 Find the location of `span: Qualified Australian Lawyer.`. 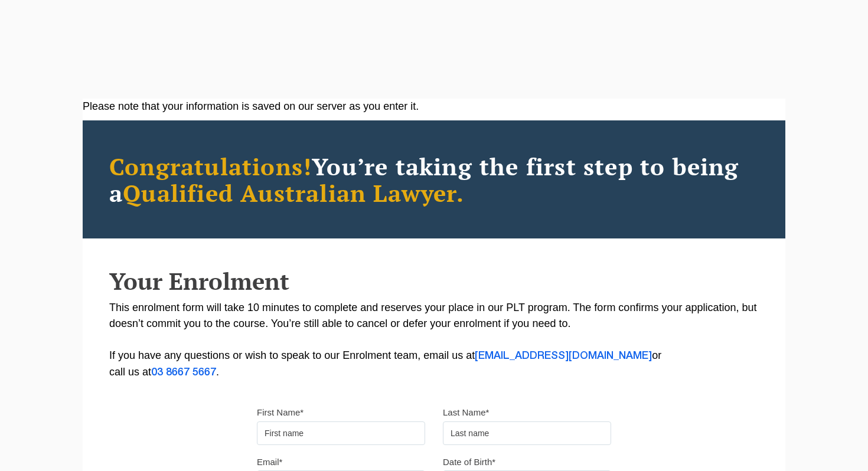

span: Qualified Australian Lawyer. is located at coordinates (293, 192).